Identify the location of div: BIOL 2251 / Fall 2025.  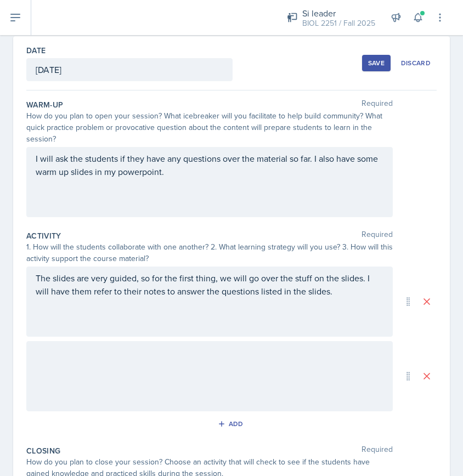
(339, 23).